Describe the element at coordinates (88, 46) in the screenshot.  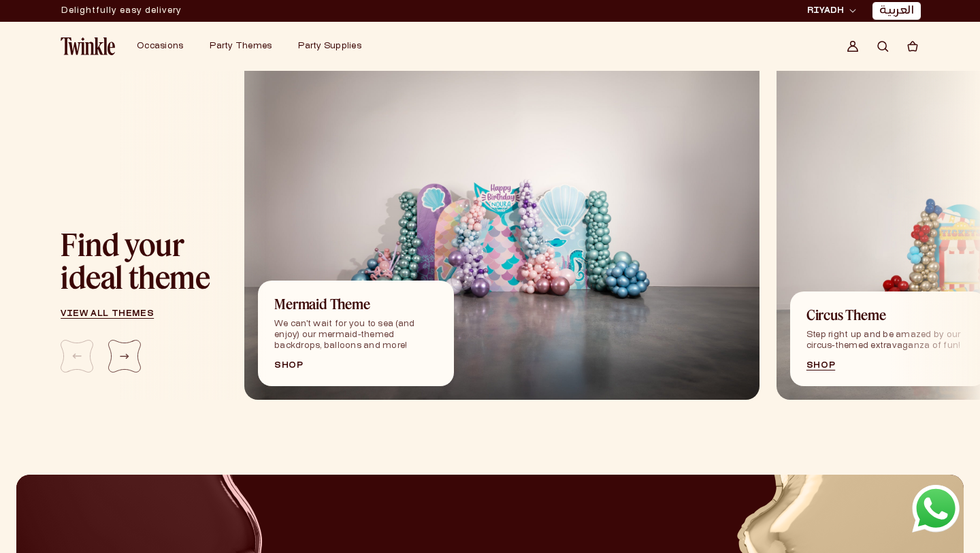
I see `img: Twinkle` at that location.